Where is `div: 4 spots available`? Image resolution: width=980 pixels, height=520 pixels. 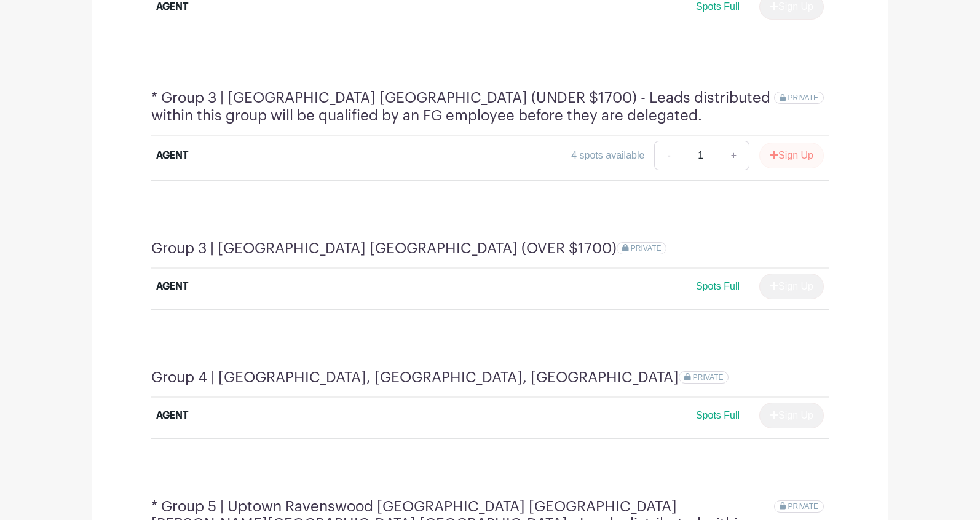 div: 4 spots available is located at coordinates (608, 156).